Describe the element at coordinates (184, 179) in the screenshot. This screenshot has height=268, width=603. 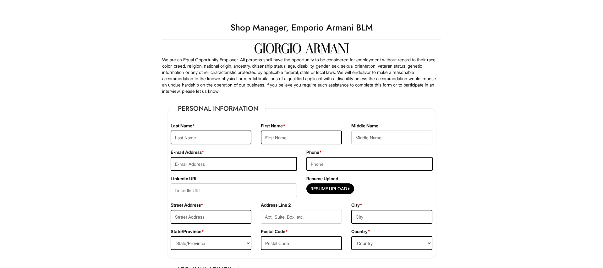
I see `label: LinkedIn URL` at that location.